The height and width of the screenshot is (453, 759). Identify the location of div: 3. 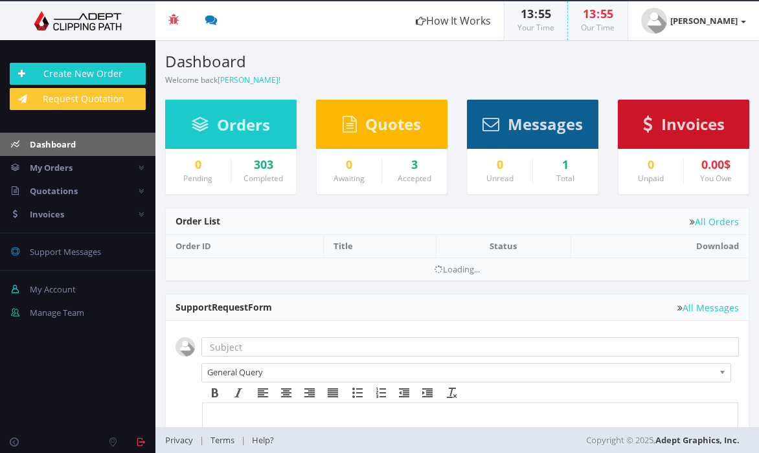
(414, 165).